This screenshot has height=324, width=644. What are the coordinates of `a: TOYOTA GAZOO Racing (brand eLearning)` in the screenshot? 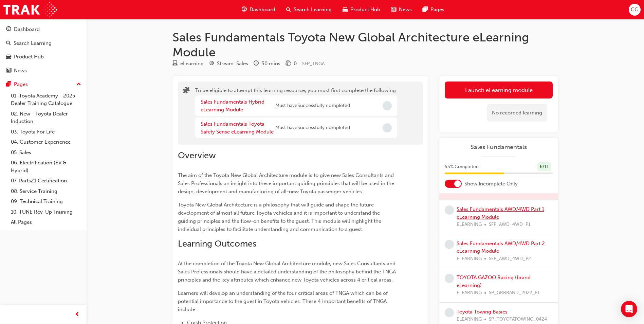 It's located at (494, 281).